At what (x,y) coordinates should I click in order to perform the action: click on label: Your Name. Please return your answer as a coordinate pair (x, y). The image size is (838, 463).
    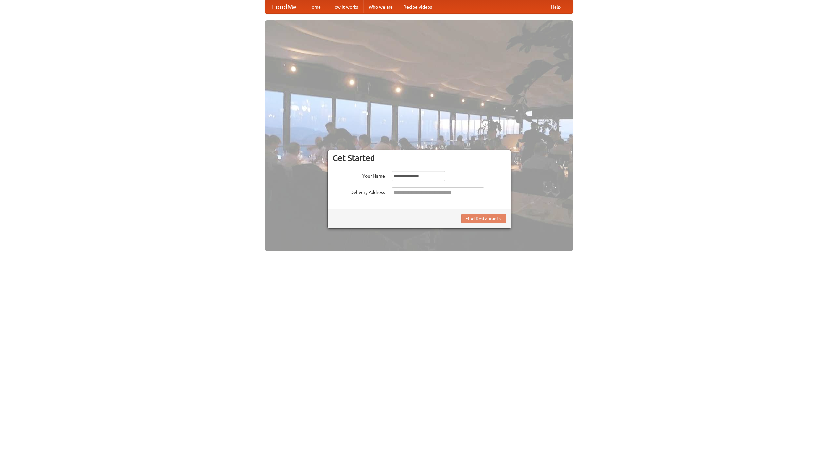
    Looking at the image, I should click on (359, 175).